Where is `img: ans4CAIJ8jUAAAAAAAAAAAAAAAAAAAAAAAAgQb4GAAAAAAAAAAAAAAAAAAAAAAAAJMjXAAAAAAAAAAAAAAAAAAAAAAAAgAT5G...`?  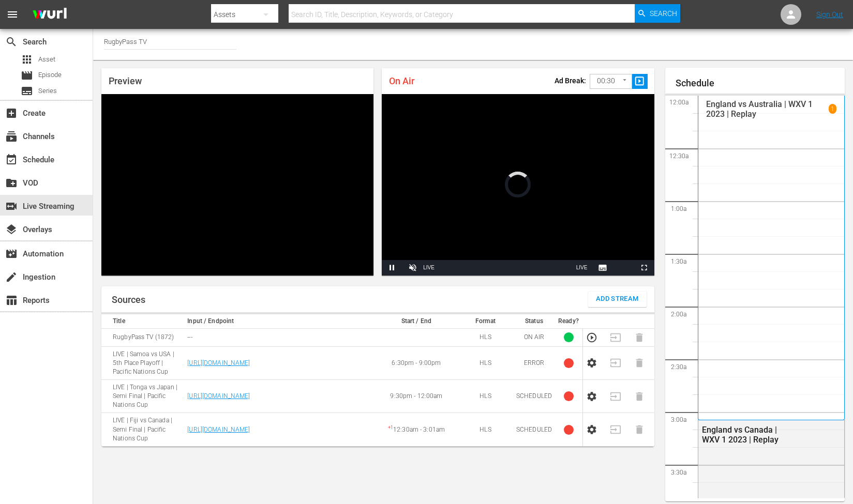
img: ans4CAIJ8jUAAAAAAAAAAAAAAAAAAAAAAAAgQb4GAAAAAAAAAAAAAAAAAAAAAAAAJMjXAAAAAAAAAAAAAAAAAAAAAAAAgAT5G... is located at coordinates (50, 14).